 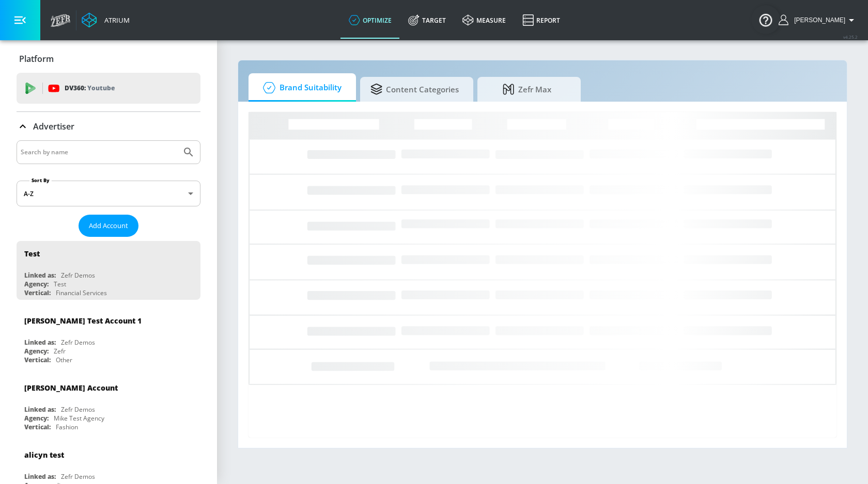 What do you see at coordinates (114, 20) in the screenshot?
I see `div: Atrium` at bounding box center [114, 20].